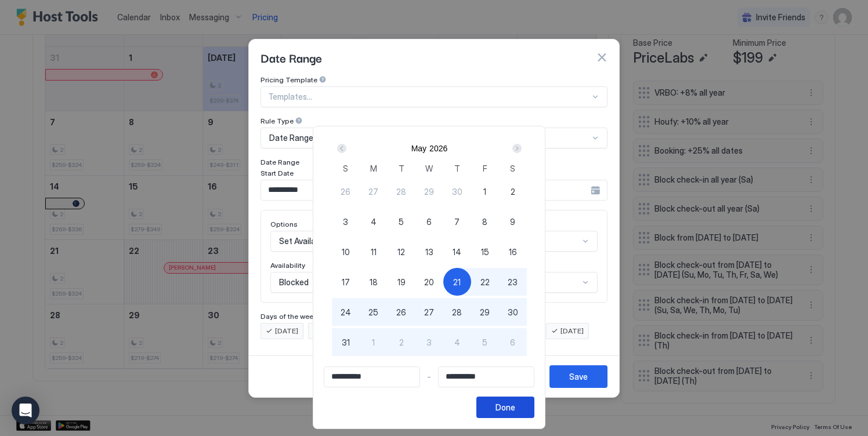  I want to click on button: 15, so click(485, 252).